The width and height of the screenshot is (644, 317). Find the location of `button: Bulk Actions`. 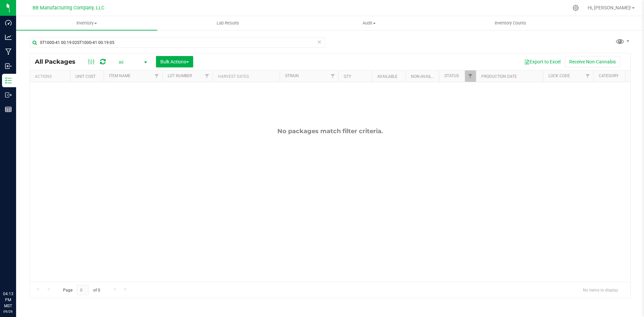

button: Bulk Actions is located at coordinates (175, 62).